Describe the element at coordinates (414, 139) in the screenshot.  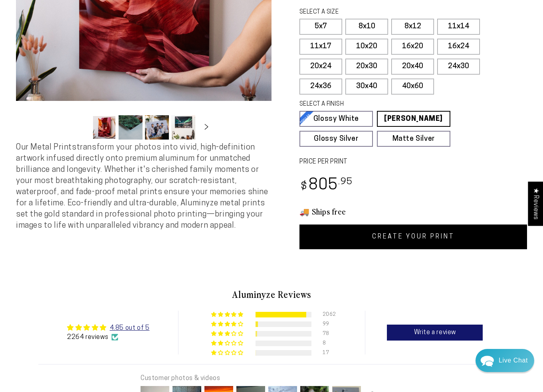
I see `a: Matte Silver` at that location.